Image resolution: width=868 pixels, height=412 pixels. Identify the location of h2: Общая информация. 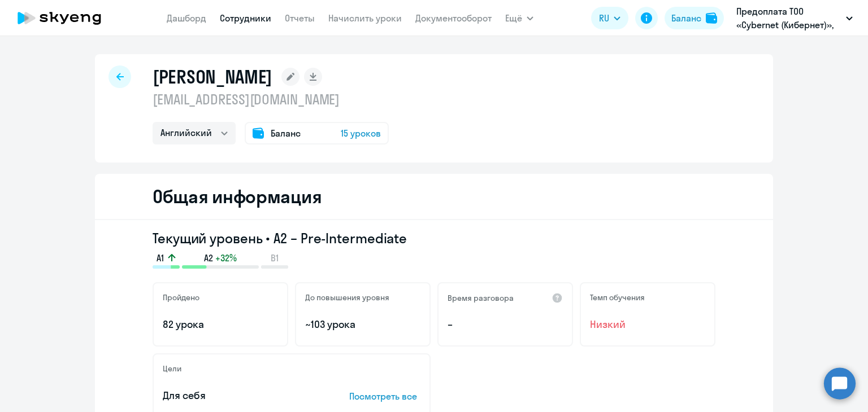
(237, 197).